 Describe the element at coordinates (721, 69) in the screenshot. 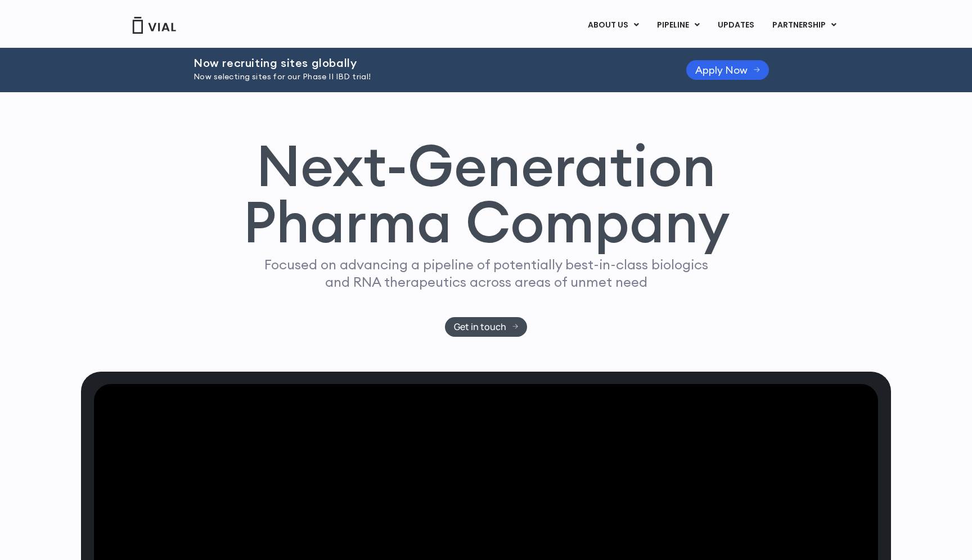

I see `span: Apply Now` at that location.